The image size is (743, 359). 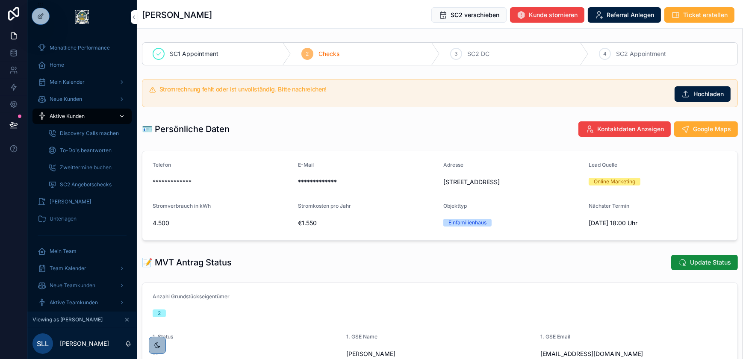 What do you see at coordinates (163, 336) in the screenshot?
I see `span: 1. Status` at bounding box center [163, 336].